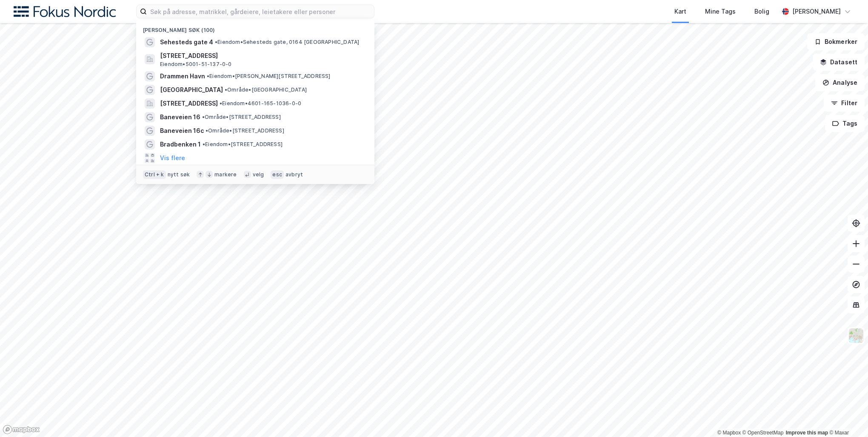  Describe the element at coordinates (762, 12) in the screenshot. I see `div: Bolig` at that location.